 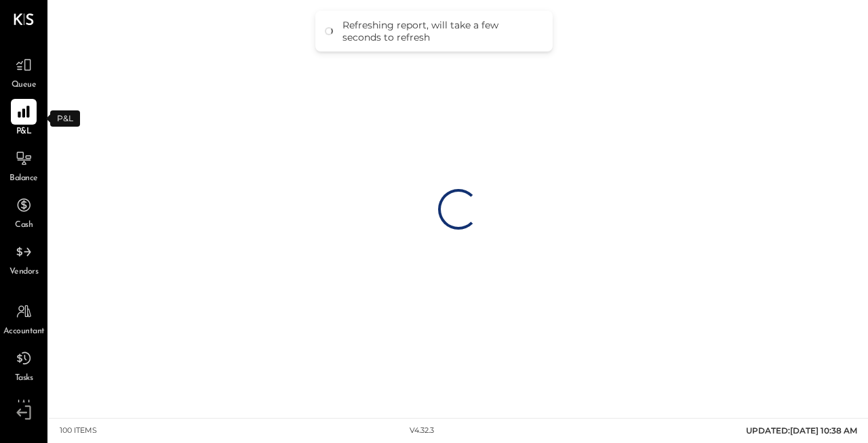 What do you see at coordinates (24, 226) in the screenshot?
I see `span: Cash` at bounding box center [24, 226].